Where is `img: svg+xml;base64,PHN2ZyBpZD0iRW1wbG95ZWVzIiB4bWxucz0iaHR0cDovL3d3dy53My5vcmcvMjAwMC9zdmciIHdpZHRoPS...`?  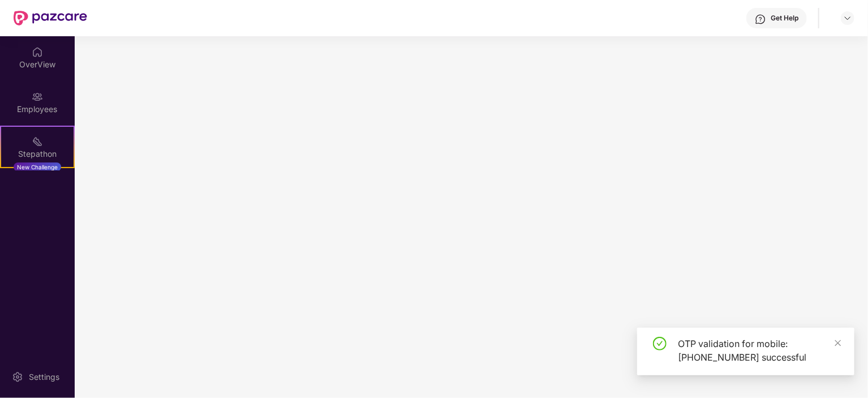 img: svg+xml;base64,PHN2ZyBpZD0iRW1wbG95ZWVzIiB4bWxucz0iaHR0cDovL3d3dy53My5vcmcvMjAwMC9zdmciIHdpZHRoPS... is located at coordinates (37, 97).